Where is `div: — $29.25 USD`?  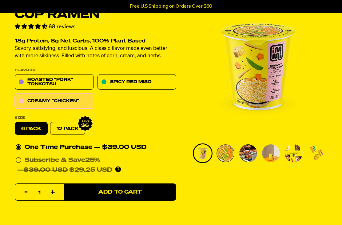
div: — $29.25 USD is located at coordinates (65, 170).